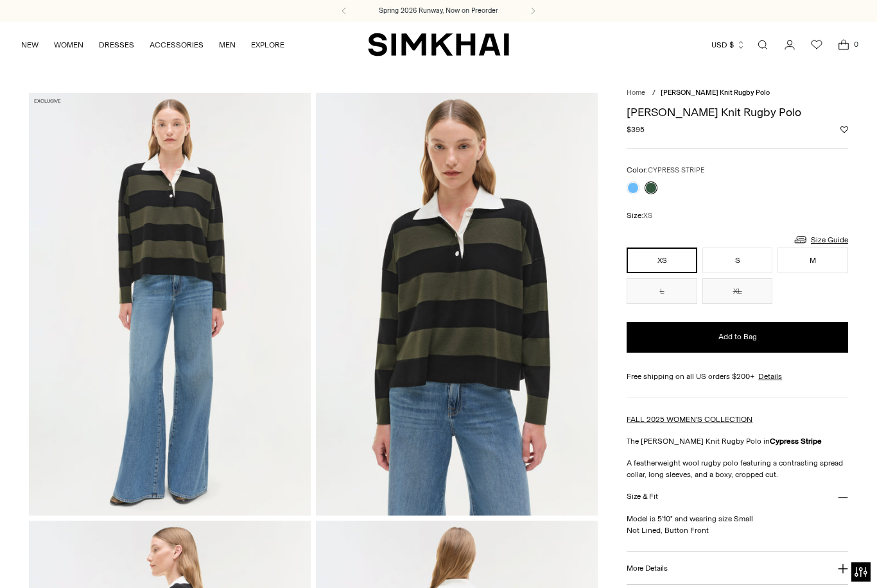 The image size is (877, 588). I want to click on p: A featherweight wool rugby polo featuring a contrasting spread collar, long sleeves, and a boxy, ..., so click(737, 469).